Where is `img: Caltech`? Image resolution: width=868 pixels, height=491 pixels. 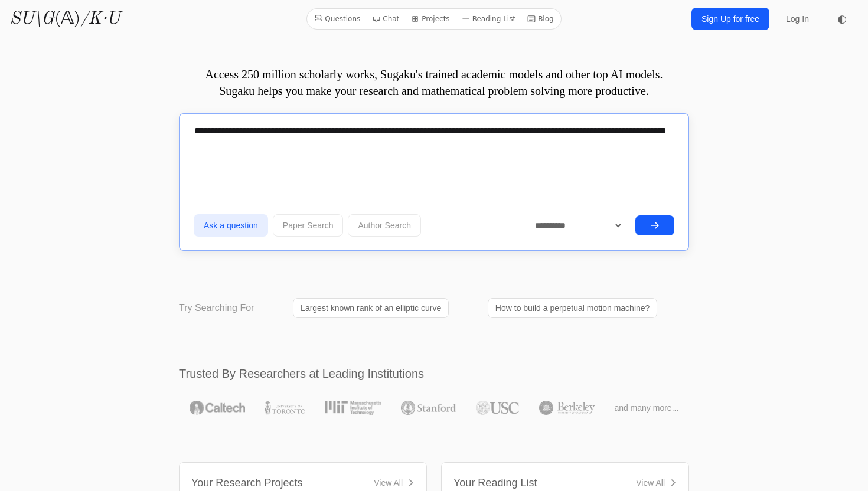 img: Caltech is located at coordinates (217, 407).